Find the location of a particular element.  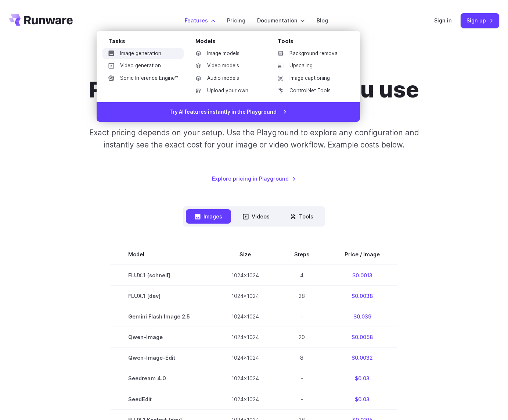

td: FLUX.1 [schnell] is located at coordinates (162, 275).